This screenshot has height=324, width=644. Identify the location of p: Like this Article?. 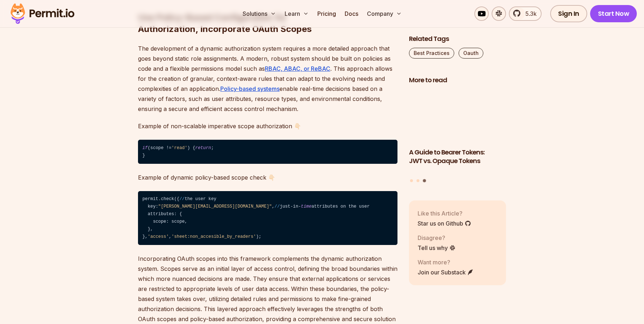
(444, 213).